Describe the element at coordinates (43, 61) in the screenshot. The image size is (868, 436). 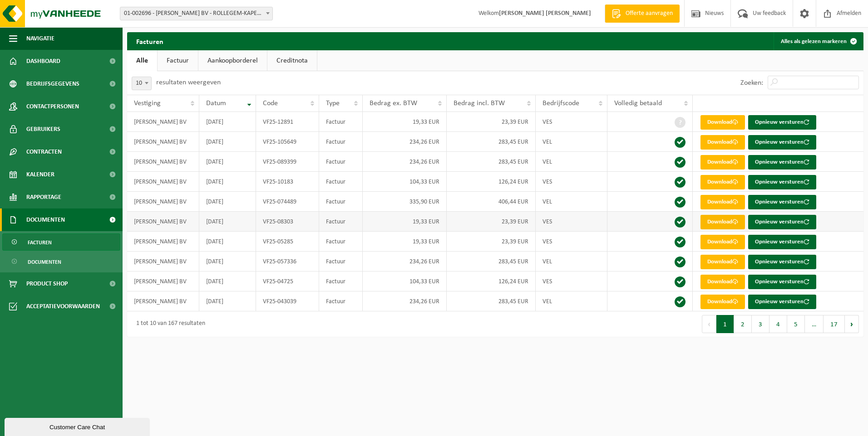
I see `span: Dashboard` at that location.